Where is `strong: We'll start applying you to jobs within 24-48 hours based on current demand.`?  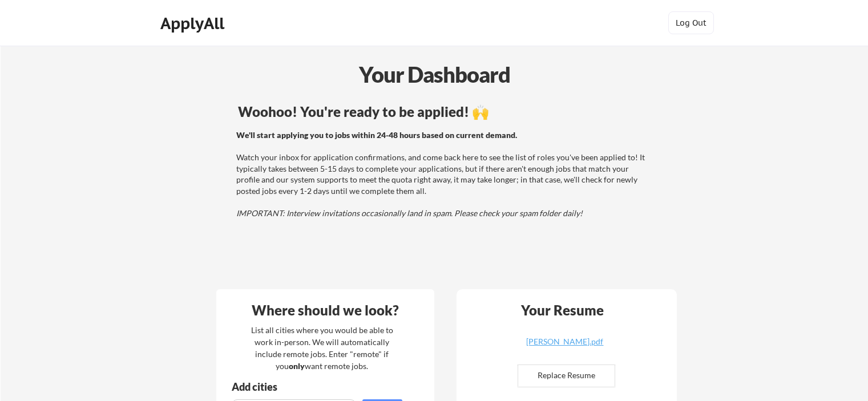
strong: We'll start applying you to jobs within 24-48 hours based on current demand. is located at coordinates (377, 135).